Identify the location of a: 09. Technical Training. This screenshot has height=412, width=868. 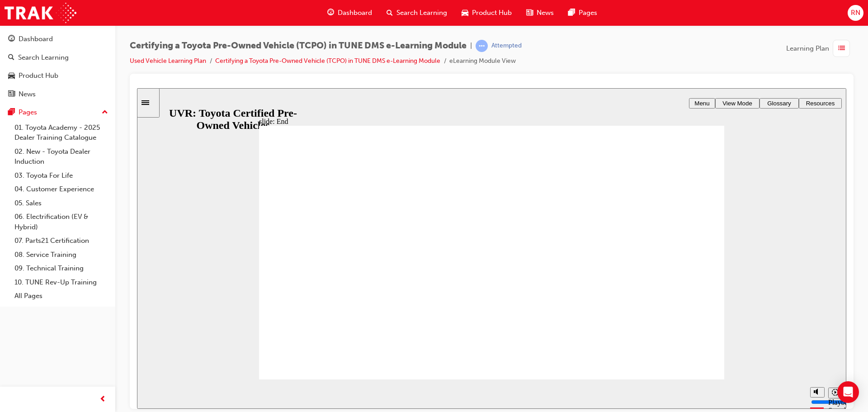
(61, 268).